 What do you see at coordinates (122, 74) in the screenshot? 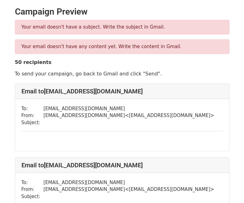
I see `p: To send your campaign, go back to Gmail and click "Send".` at bounding box center [122, 74].